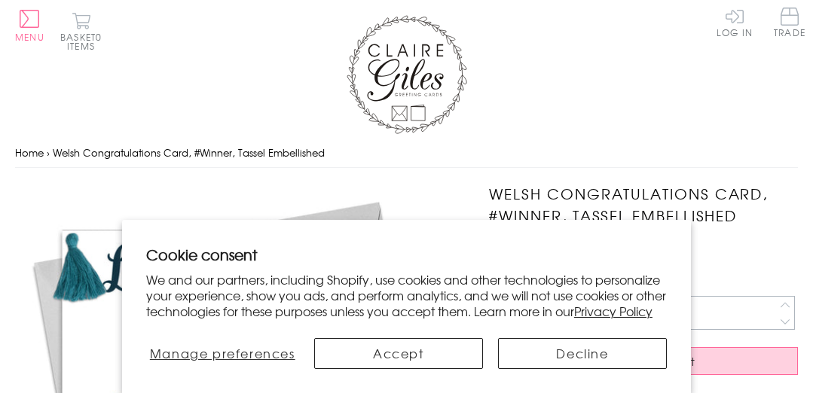 The width and height of the screenshot is (813, 393). I want to click on button: Menu, so click(29, 26).